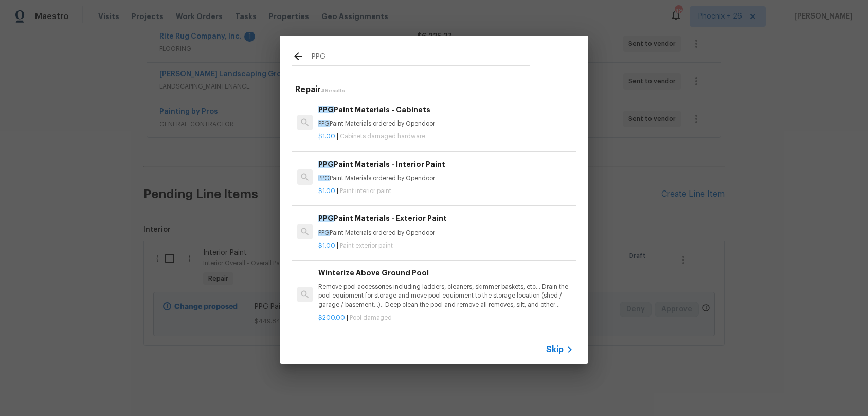  I want to click on span: 4 Results, so click(332, 91).